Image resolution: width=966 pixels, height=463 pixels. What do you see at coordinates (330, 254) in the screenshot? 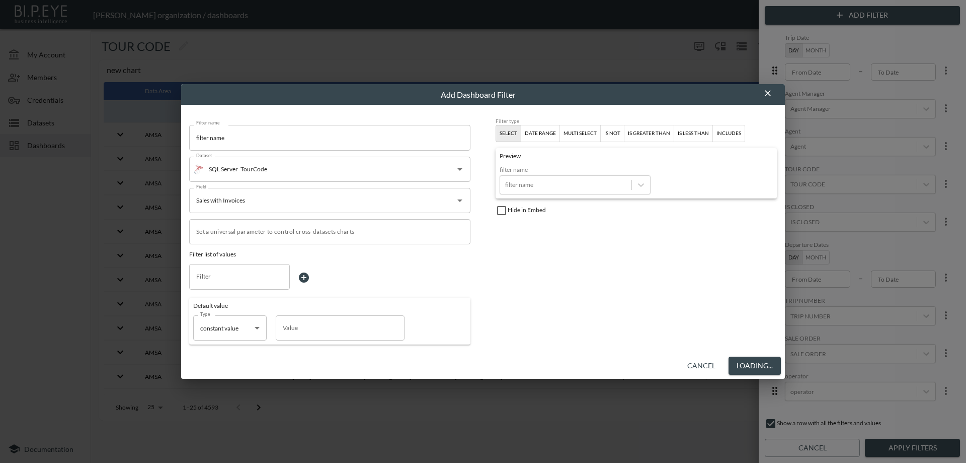
I see `div: Filter list of values` at bounding box center [330, 254].